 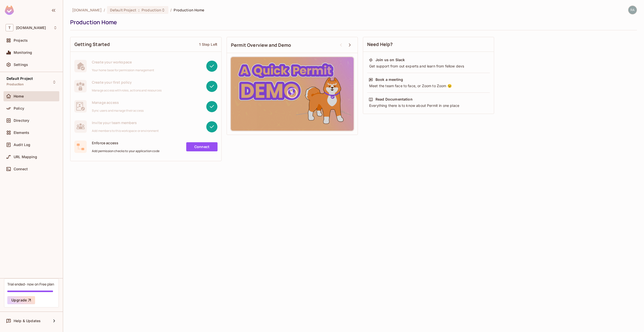 What do you see at coordinates (92, 44) in the screenshot?
I see `span: Getting Started` at bounding box center [92, 44].